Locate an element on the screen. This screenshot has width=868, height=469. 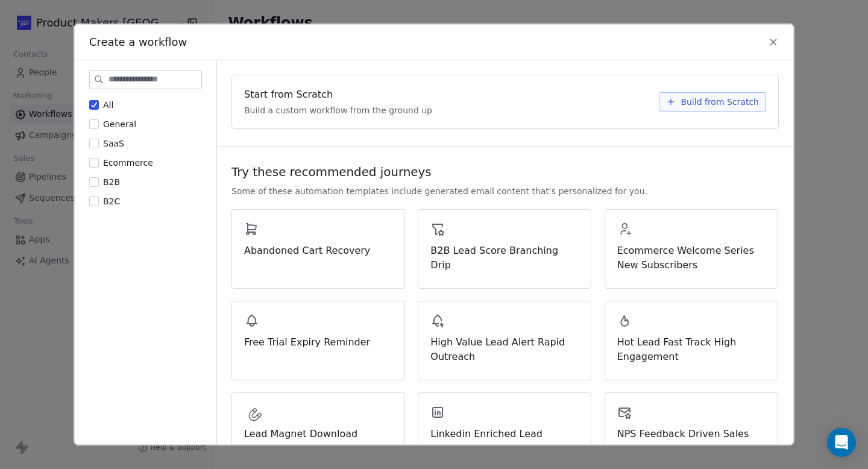
button: Ecommerce is located at coordinates (94, 163).